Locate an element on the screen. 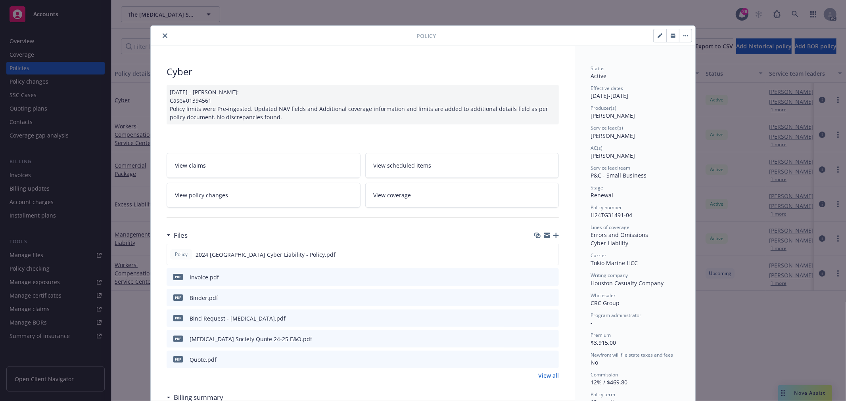 The image size is (846, 401). span: Active is located at coordinates (599, 76).